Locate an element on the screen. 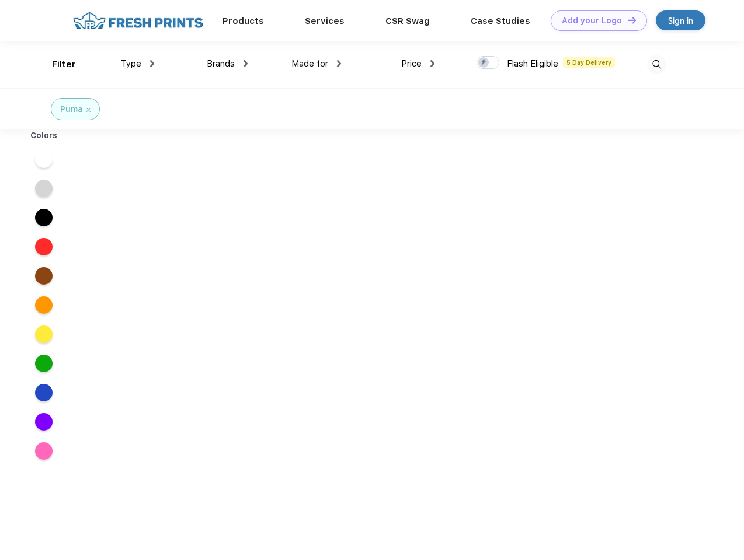  a: Sign in is located at coordinates (680, 21).